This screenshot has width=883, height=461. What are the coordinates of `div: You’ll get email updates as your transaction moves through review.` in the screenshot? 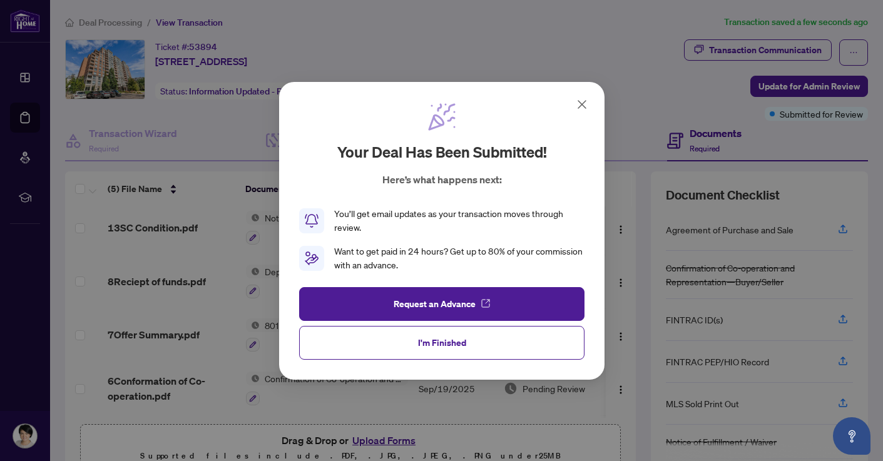 It's located at (459, 221).